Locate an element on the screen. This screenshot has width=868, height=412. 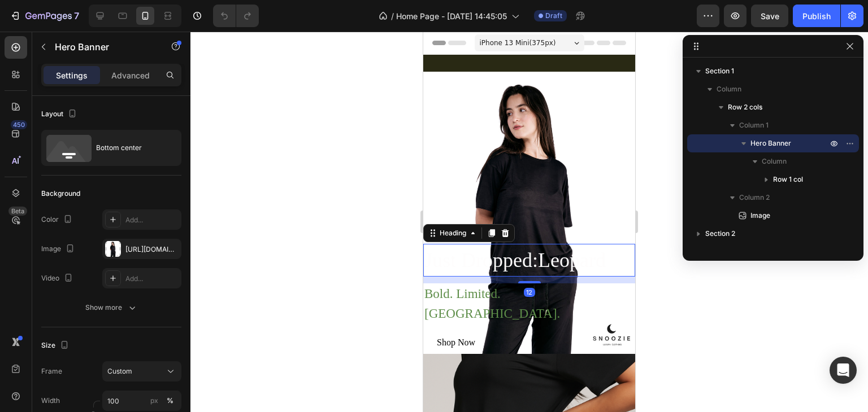
span: Section 1 is located at coordinates (719, 71).